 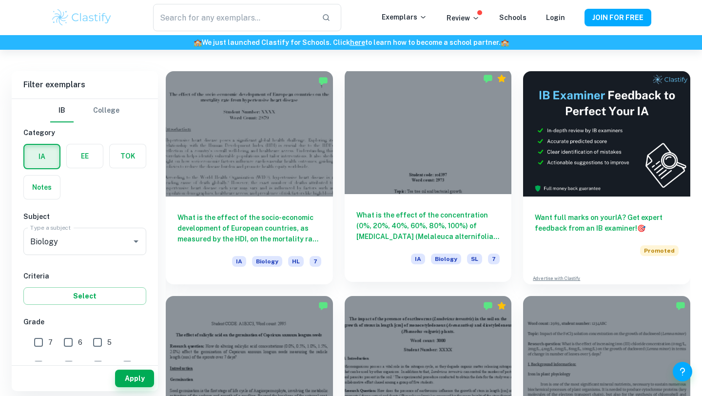 What do you see at coordinates (85, 111) in the screenshot?
I see `div: Filter type choice` at bounding box center [85, 111].